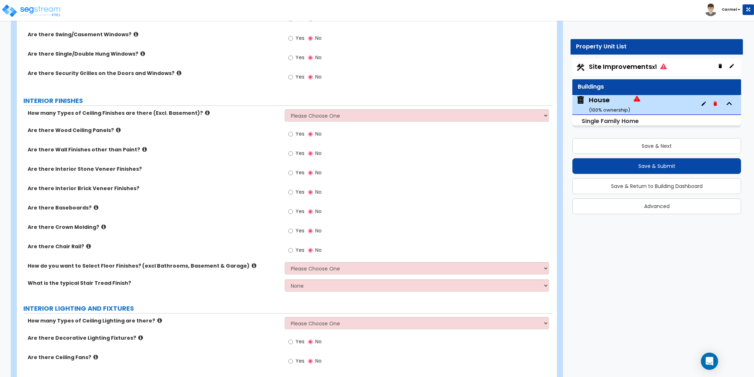 The image size is (754, 377). Describe the element at coordinates (153, 73) in the screenshot. I see `label: Are there Security Grilles on the Doors and Windows?` at that location.